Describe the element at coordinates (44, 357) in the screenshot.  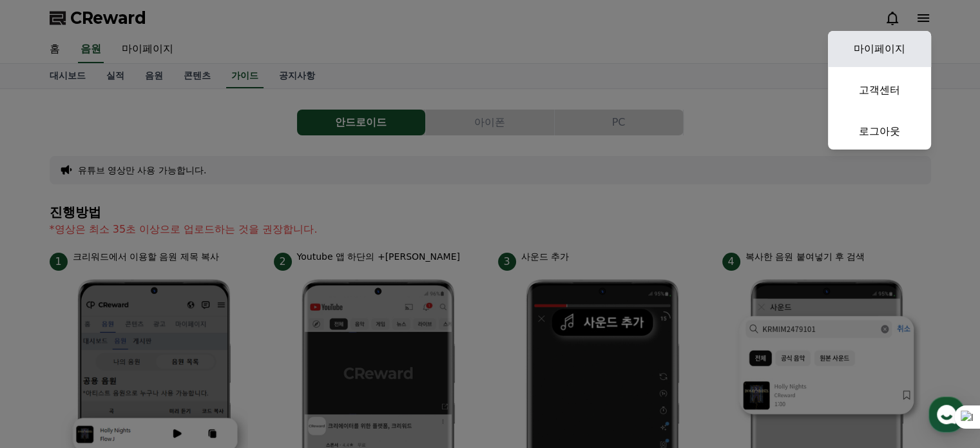
I see `a: 홈` at that location.